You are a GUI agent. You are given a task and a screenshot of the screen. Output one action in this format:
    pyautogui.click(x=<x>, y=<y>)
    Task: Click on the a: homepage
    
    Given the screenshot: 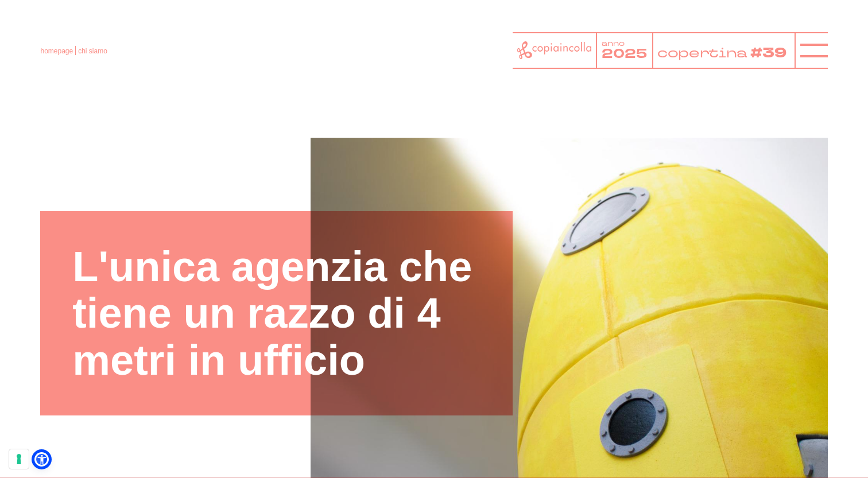 What is the action you would take?
    pyautogui.click(x=56, y=51)
    